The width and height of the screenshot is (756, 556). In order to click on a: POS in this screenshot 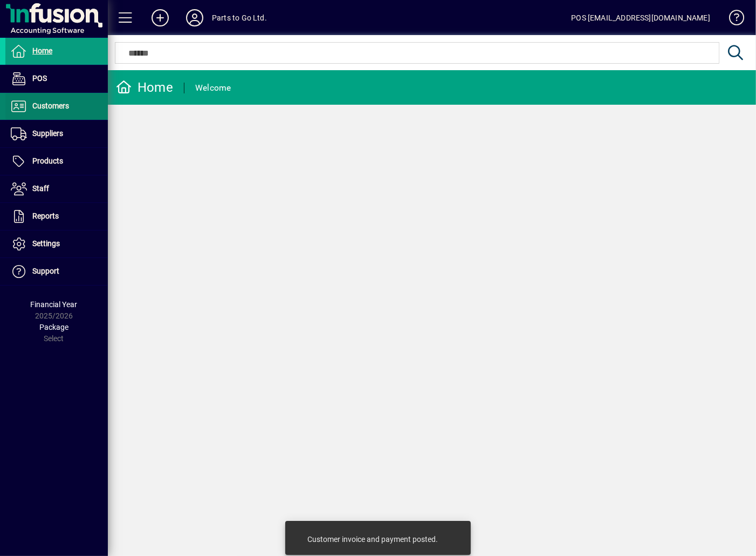, I will do `click(57, 79)`.